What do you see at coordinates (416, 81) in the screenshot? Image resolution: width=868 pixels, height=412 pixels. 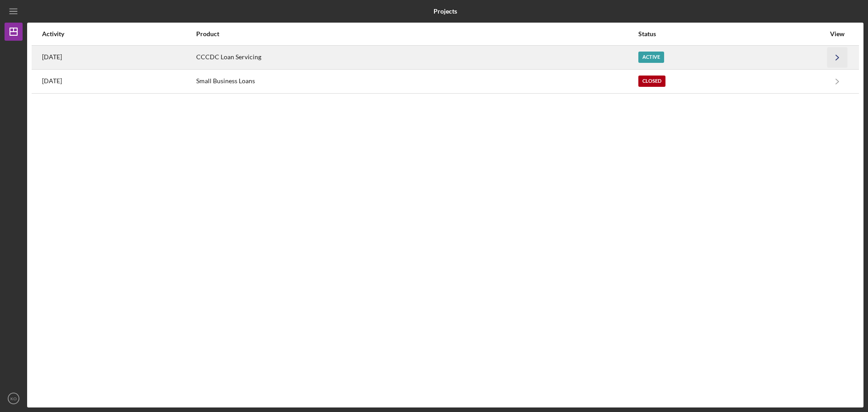 I see `div: Small Business Loans` at bounding box center [416, 81].